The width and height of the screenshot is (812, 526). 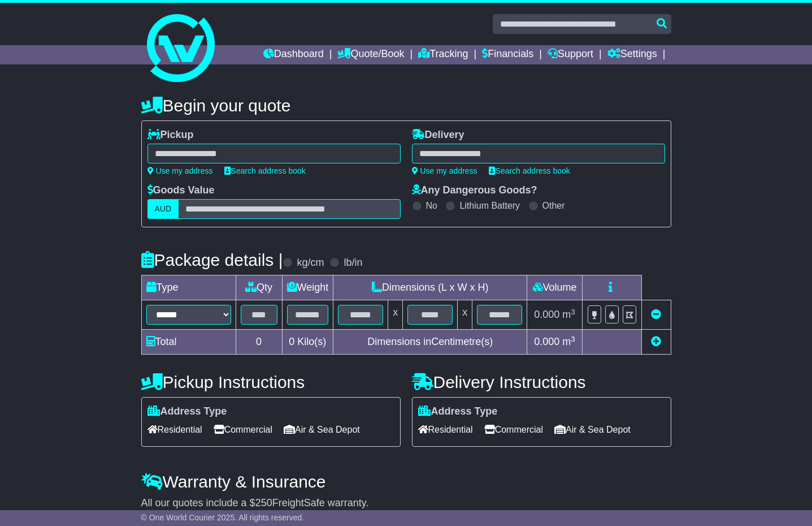 I want to click on label: Delivery, so click(x=438, y=135).